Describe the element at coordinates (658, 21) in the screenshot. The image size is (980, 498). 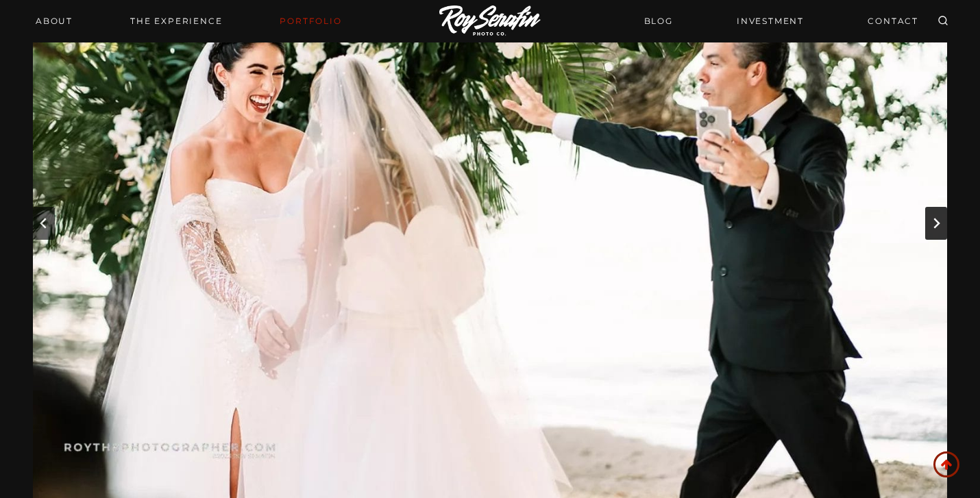
I see `a: BLOG` at that location.